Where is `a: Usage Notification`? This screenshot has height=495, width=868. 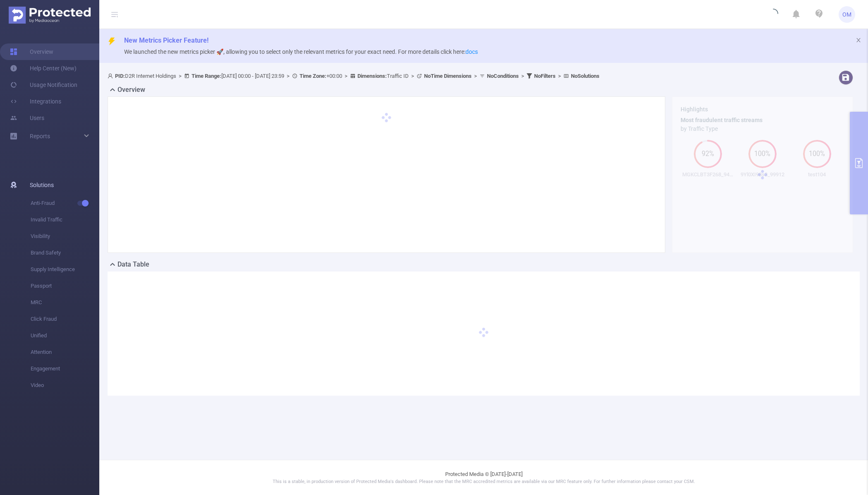 a: Usage Notification is located at coordinates (43, 85).